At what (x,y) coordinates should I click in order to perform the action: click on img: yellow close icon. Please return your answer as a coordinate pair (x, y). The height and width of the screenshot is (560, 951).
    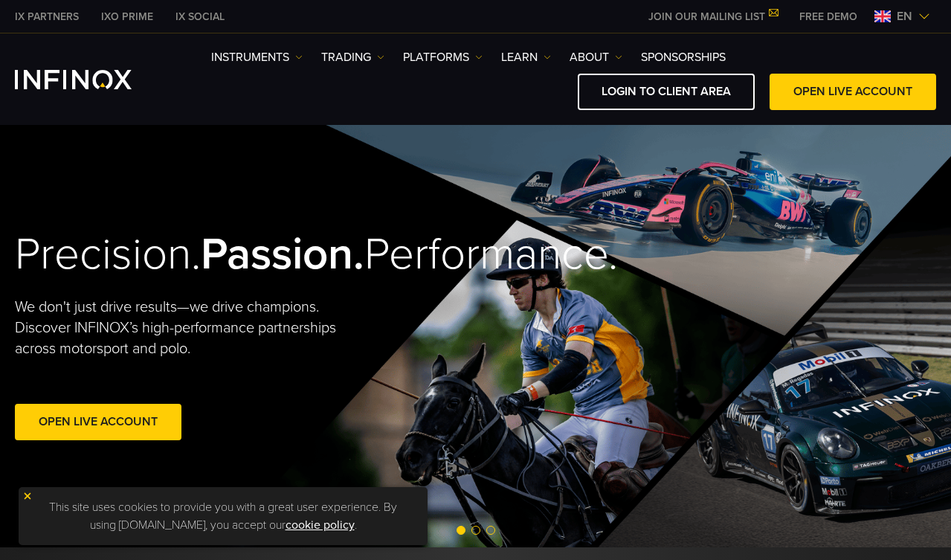
    Looking at the image, I should click on (28, 496).